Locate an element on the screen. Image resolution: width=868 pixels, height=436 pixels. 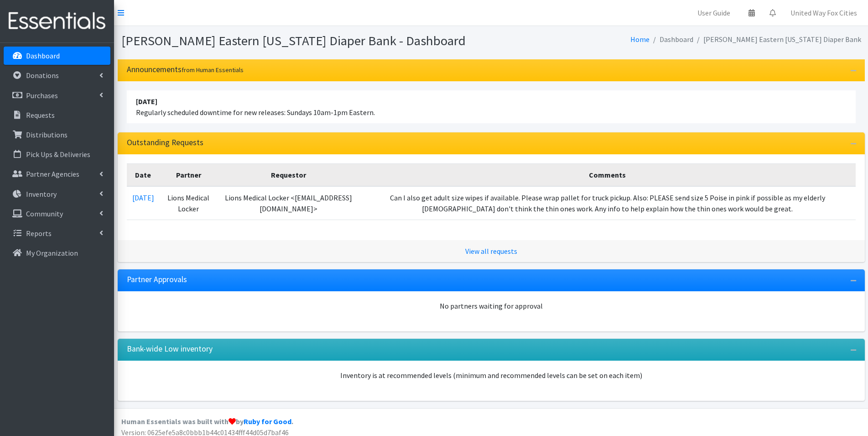
h3: Bank-wide Low inventory is located at coordinates (170, 348).